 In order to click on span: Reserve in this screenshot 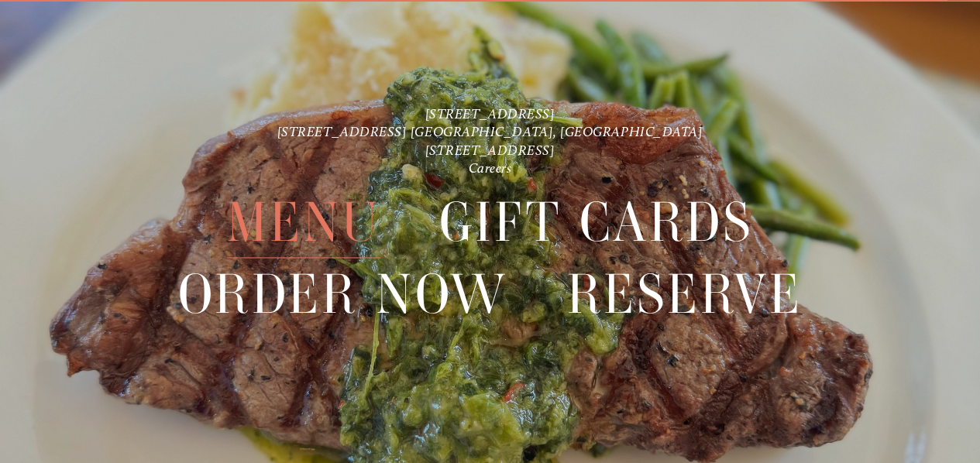, I will do `click(684, 294)`.